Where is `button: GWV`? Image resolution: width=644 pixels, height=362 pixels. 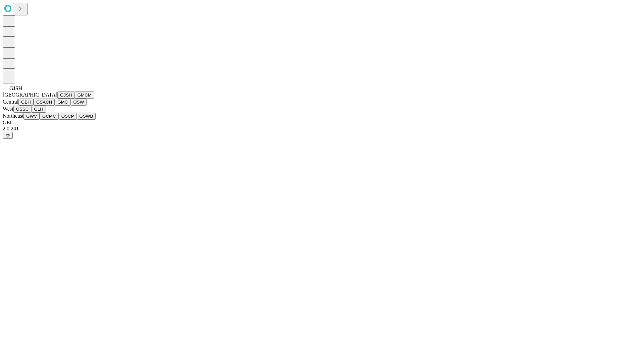 button: GWV is located at coordinates (32, 116).